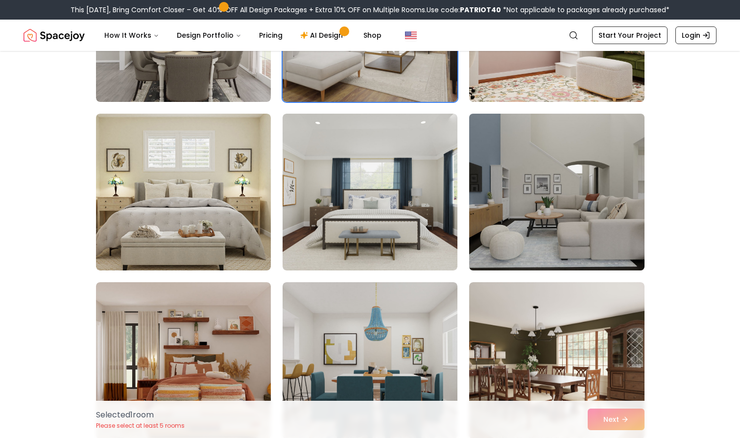 This screenshot has height=438, width=740. Describe the element at coordinates (132, 35) in the screenshot. I see `button: How It Works` at that location.